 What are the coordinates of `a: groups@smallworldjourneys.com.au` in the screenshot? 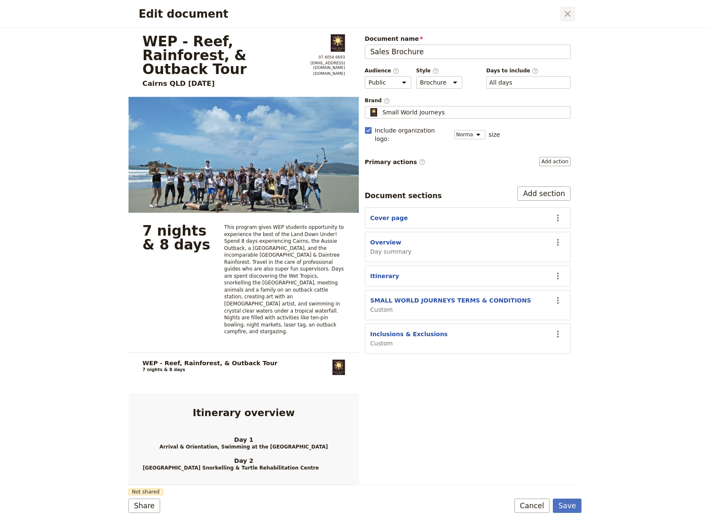 It's located at (328, 66).